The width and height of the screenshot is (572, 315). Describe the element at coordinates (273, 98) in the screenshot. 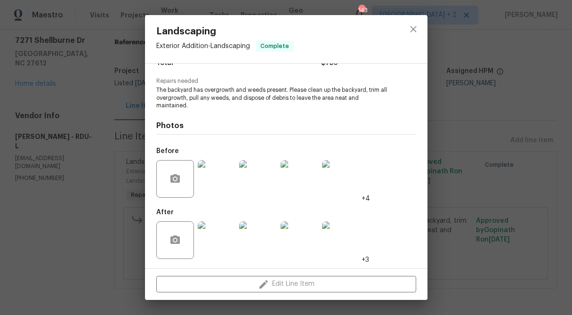

I see `span: The backyard has overgrowth and weeds present. Please clean up the backyard, trim all overgrowth,...` at that location.